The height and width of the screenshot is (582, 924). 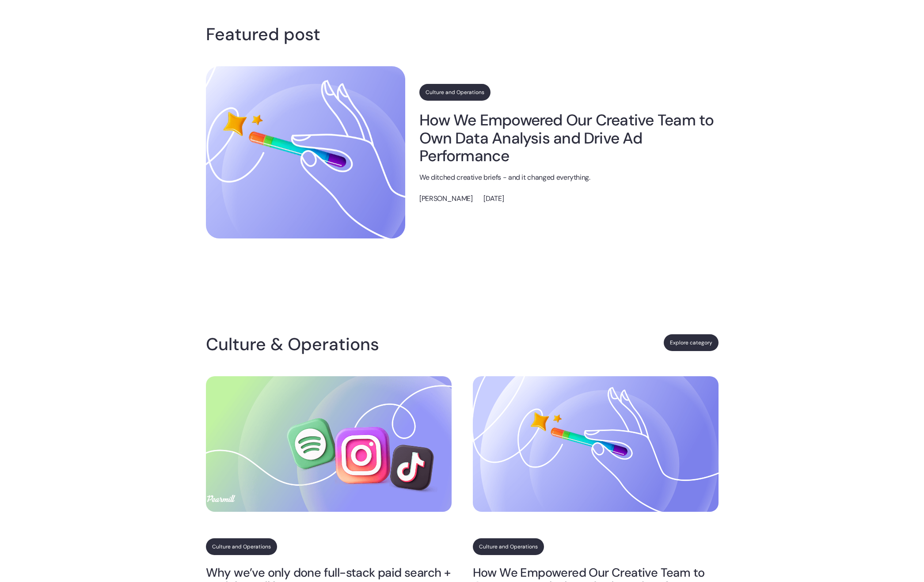 What do you see at coordinates (568, 138) in the screenshot?
I see `a: How We Empowered Our Creative Team to Own Data Analysis and Drive Ad Performance` at bounding box center [568, 138].